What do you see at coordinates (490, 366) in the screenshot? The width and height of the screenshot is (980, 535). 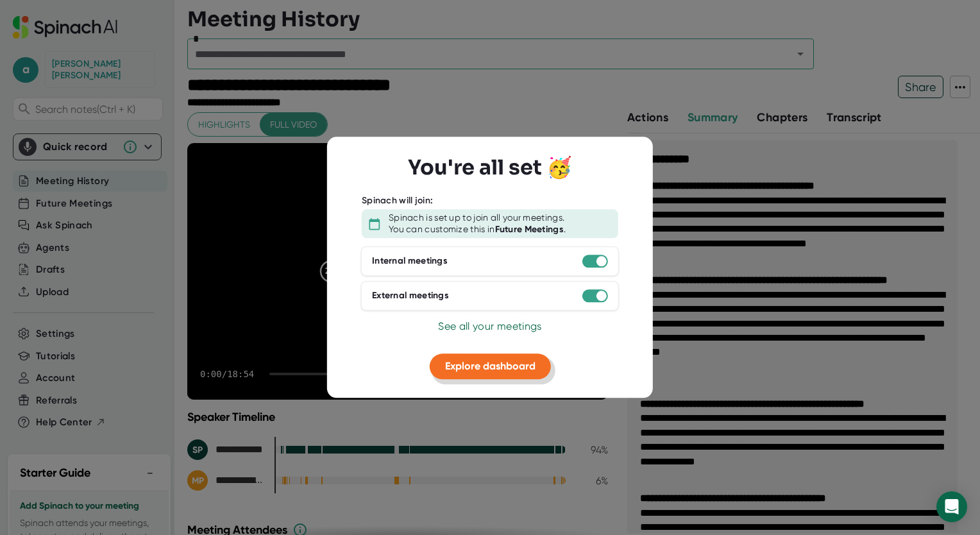 I see `button: Explore dashboard` at bounding box center [490, 366].